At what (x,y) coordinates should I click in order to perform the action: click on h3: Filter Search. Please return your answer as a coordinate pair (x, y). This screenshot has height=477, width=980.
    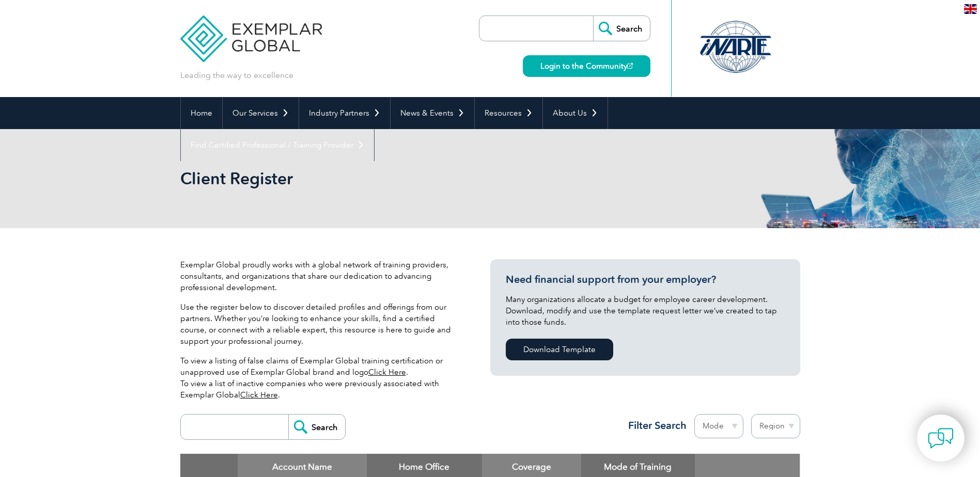
    Looking at the image, I should click on (654, 425).